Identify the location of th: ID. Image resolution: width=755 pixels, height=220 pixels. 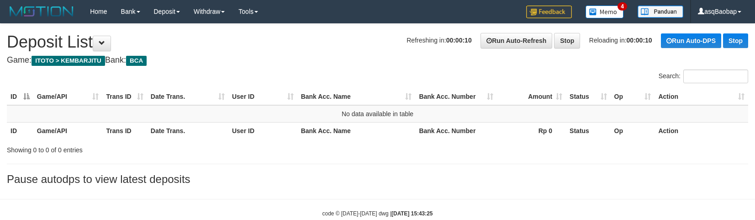
(20, 130).